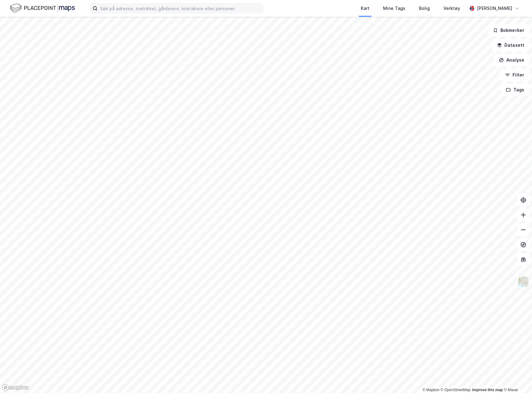 The height and width of the screenshot is (393, 532). I want to click on button: Datasett, so click(510, 45).